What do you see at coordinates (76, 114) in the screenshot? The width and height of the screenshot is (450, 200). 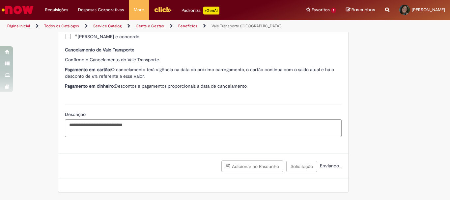 I see `span: Descrição` at bounding box center [76, 114].